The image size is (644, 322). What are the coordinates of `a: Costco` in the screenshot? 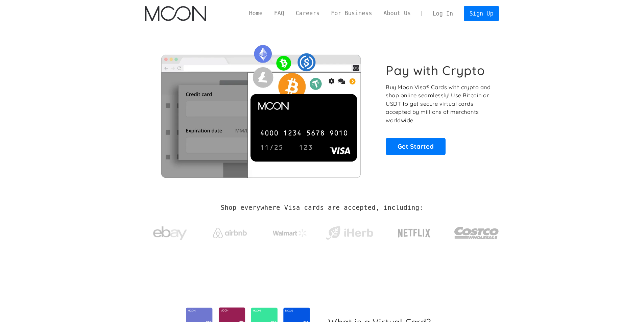 It's located at (477, 231).